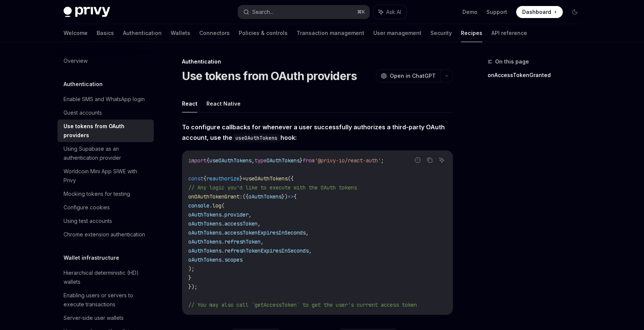  I want to click on div: Overview, so click(76, 61).